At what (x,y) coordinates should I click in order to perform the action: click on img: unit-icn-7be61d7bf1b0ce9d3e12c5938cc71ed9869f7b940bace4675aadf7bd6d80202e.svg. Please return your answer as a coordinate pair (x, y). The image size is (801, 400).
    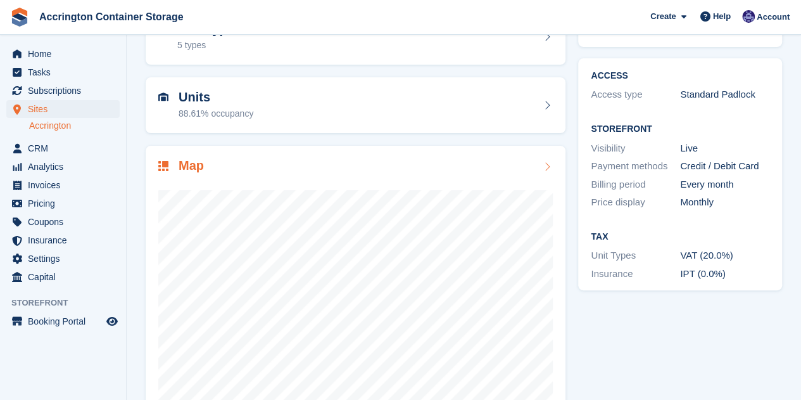
    Looking at the image, I should click on (163, 97).